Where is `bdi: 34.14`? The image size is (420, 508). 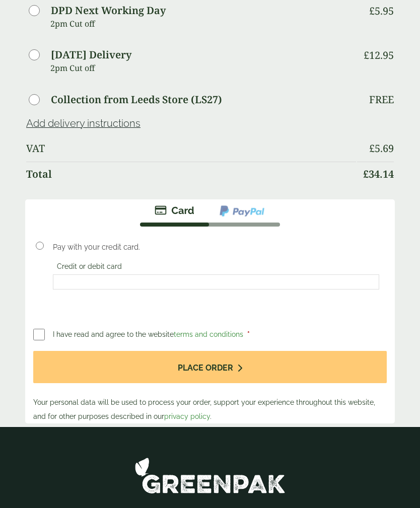
bdi: 34.14 is located at coordinates (378, 174).